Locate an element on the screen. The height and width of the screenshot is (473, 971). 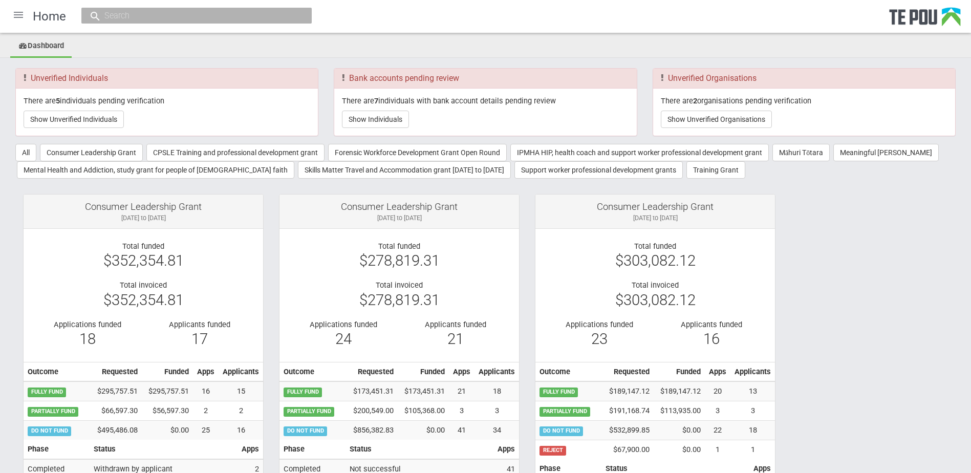
button: Show Unverified Individuals is located at coordinates (74, 119).